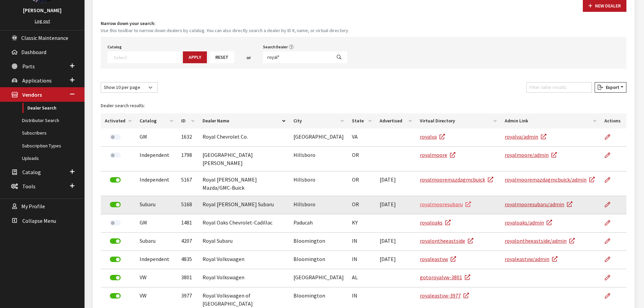  What do you see at coordinates (531, 155) in the screenshot?
I see `a: royalmoore/admin` at bounding box center [531, 155].